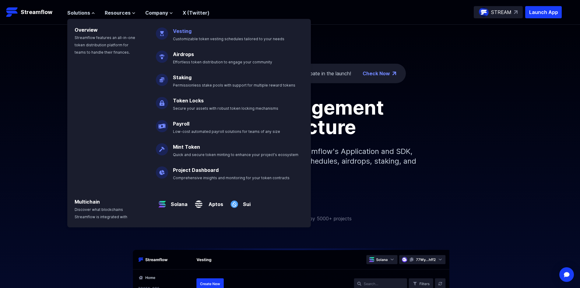 Image resolution: width=580 pixels, height=288 pixels. Describe the element at coordinates (231, 177) in the screenshot. I see `span: Comprehensive insights and monitoring for your token contracts` at that location.